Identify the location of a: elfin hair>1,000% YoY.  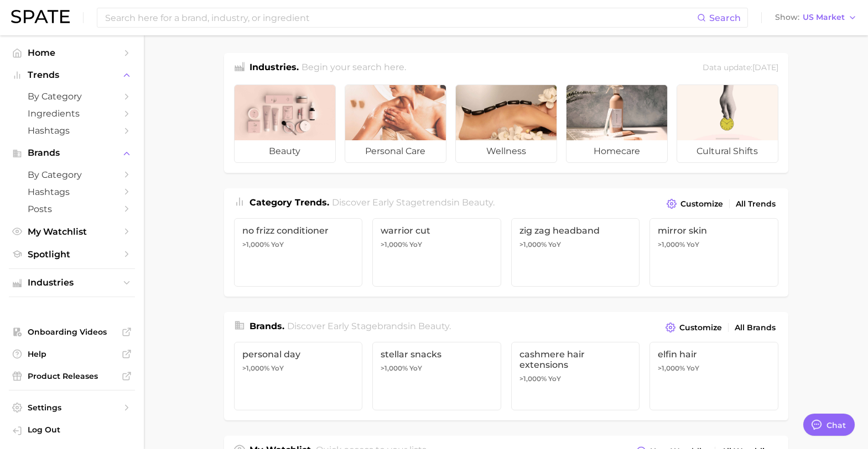
(713, 377).